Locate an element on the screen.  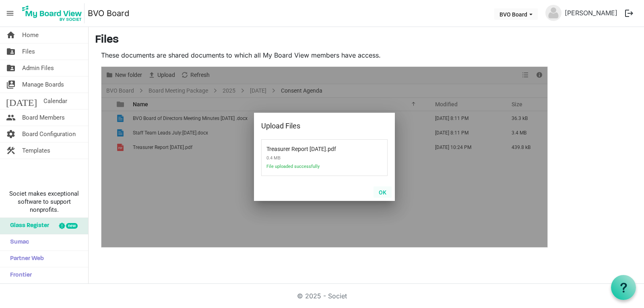
span: Admin Files is located at coordinates (38, 68).